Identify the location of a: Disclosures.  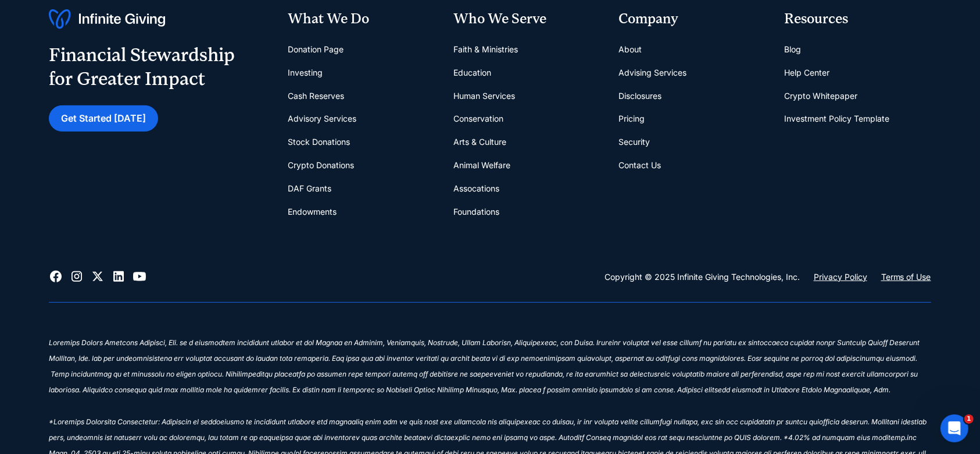
(640, 96).